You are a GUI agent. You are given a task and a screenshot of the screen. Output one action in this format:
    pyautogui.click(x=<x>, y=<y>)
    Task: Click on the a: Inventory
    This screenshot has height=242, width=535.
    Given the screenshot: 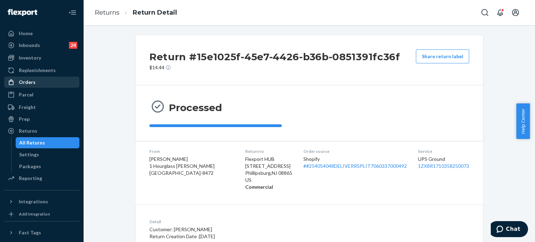 What is the action you would take?
    pyautogui.click(x=42, y=58)
    